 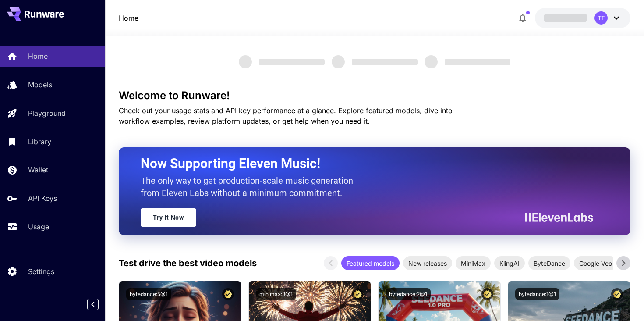 I want to click on h3: Welcome to Runware!, so click(x=375, y=95).